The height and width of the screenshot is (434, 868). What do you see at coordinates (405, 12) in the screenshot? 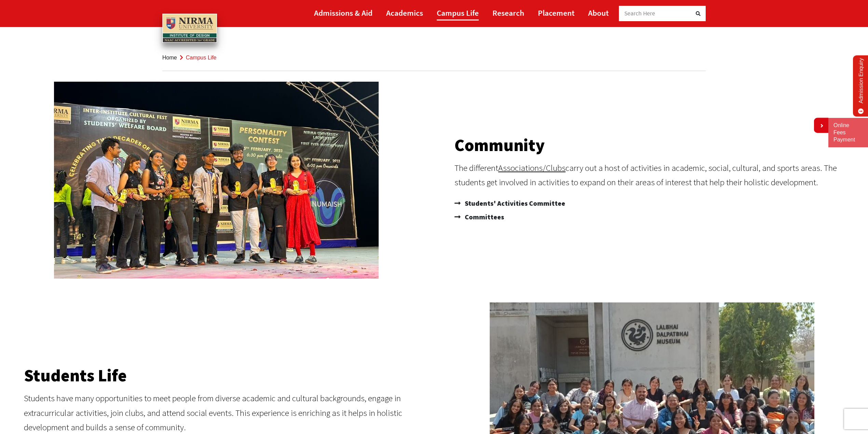
I see `a: Academics` at bounding box center [405, 12].